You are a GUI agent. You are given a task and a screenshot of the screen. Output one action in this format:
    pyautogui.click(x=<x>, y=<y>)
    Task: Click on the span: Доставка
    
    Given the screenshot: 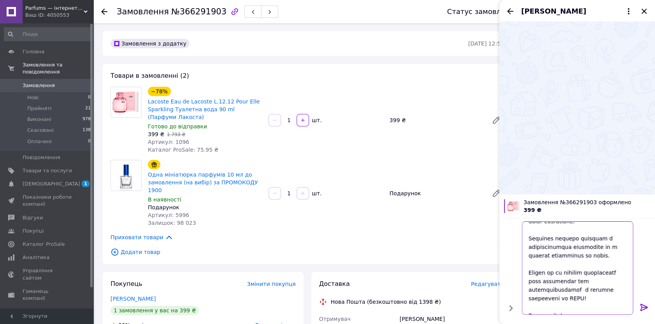 What is the action you would take?
    pyautogui.click(x=334, y=284)
    